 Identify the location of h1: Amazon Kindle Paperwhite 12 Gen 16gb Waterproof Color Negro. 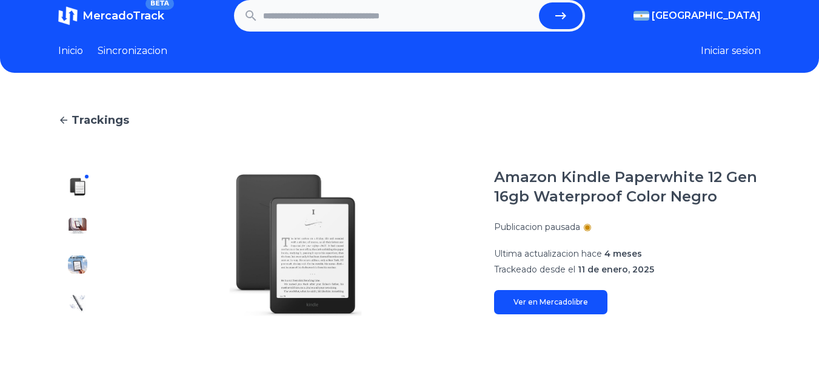
(628, 187).